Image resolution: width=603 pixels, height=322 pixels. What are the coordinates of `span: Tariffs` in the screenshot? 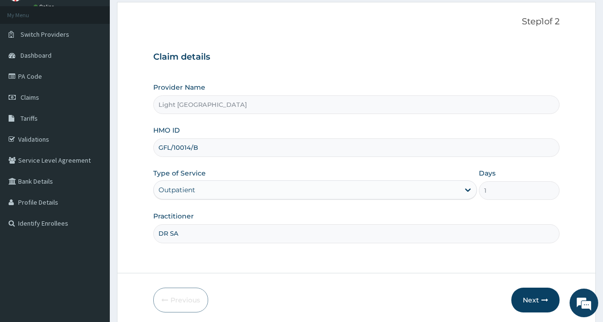 It's located at (29, 118).